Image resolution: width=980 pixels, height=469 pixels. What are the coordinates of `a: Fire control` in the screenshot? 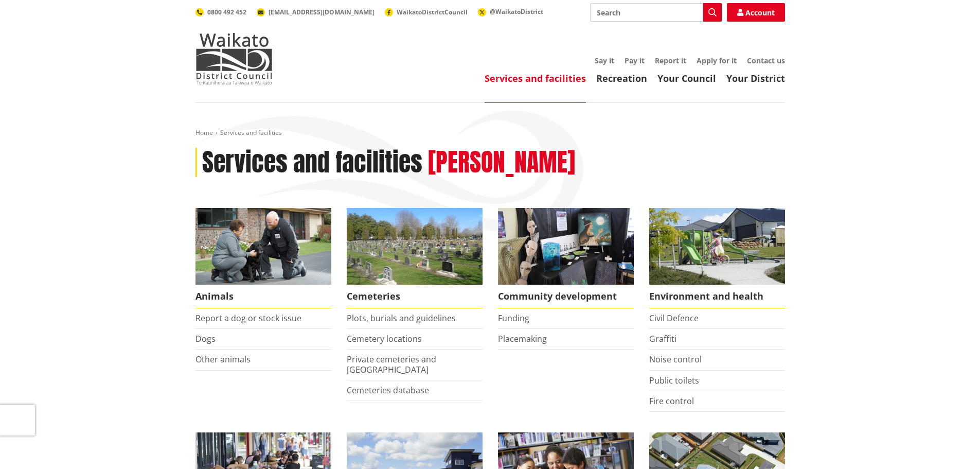 It's located at (672, 401).